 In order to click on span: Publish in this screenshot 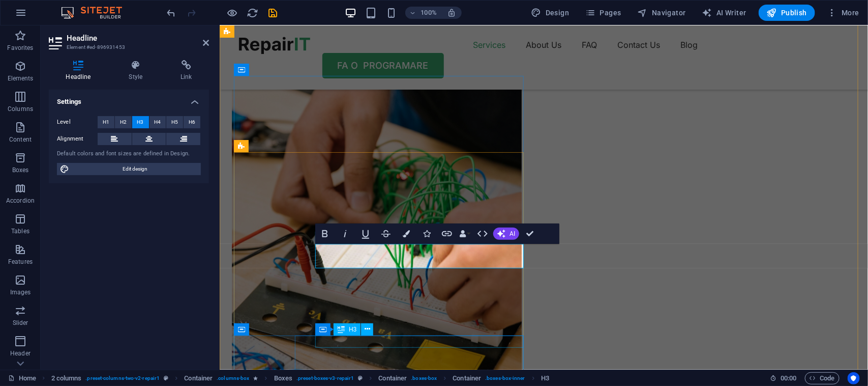, I will do `click(787, 12)`.